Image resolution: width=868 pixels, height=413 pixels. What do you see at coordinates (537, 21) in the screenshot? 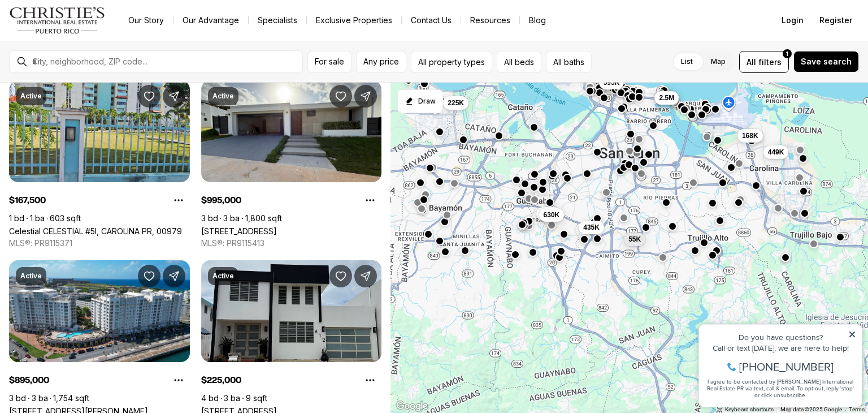
I see `a: Blog` at bounding box center [537, 21].